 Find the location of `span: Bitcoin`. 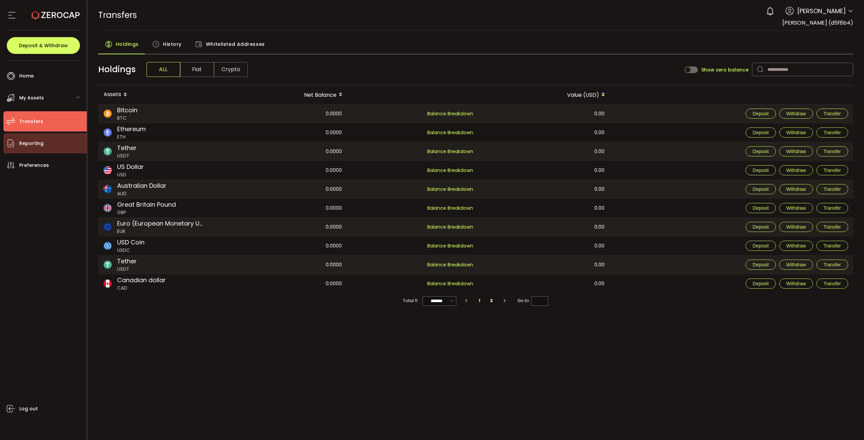

span: Bitcoin is located at coordinates (127, 110).